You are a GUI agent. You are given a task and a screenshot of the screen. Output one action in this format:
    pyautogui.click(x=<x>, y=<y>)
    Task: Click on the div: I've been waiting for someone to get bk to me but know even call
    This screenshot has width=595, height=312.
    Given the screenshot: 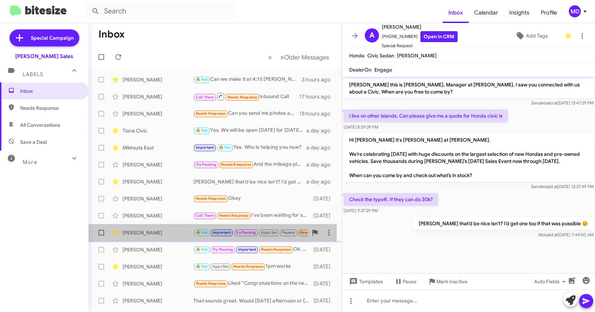 What is the action you would take?
    pyautogui.click(x=253, y=215)
    